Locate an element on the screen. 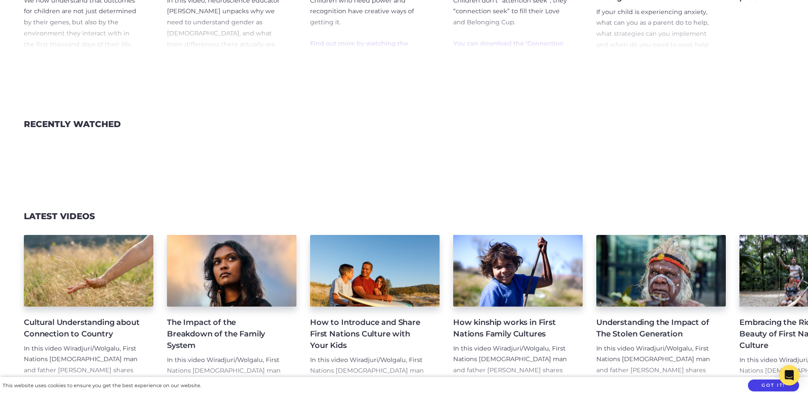 This screenshot has height=394, width=808. h4: Cultural Understanding about Connection to Country is located at coordinates (82, 328).